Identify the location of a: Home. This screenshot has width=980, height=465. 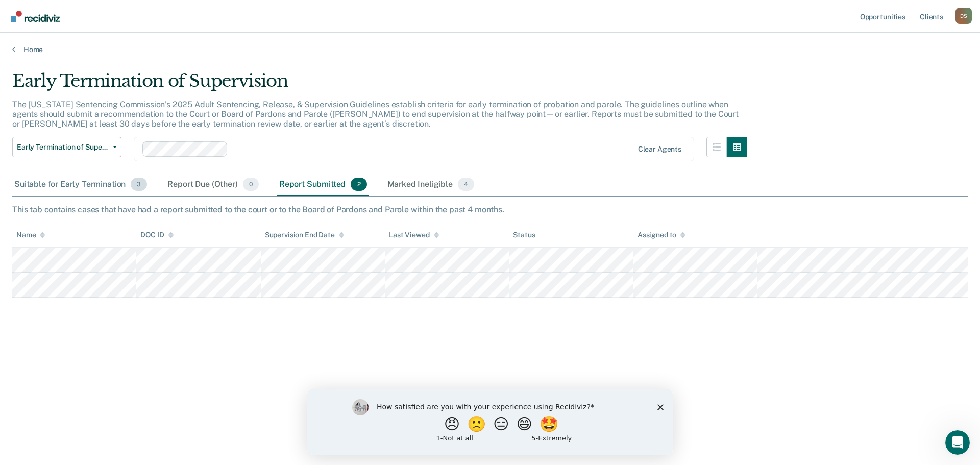
(490, 50).